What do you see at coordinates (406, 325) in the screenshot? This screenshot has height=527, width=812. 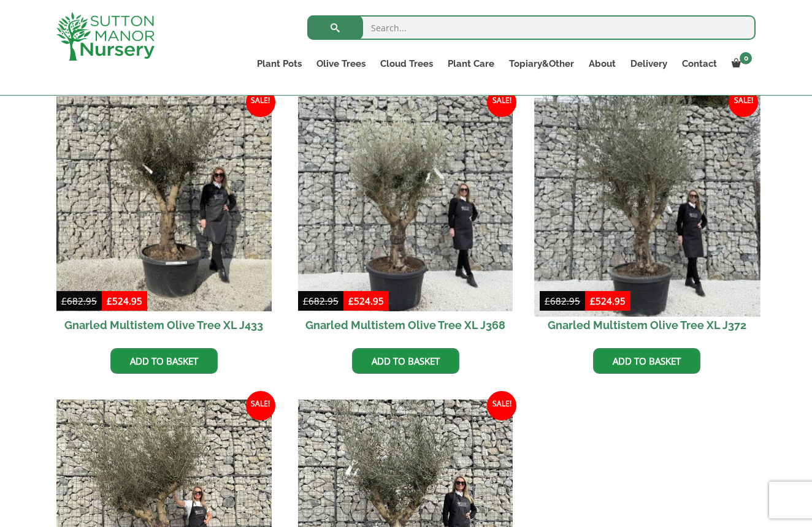 I see `h2: Gnarled Multistem Olive Tree XL J368` at bounding box center [406, 325].